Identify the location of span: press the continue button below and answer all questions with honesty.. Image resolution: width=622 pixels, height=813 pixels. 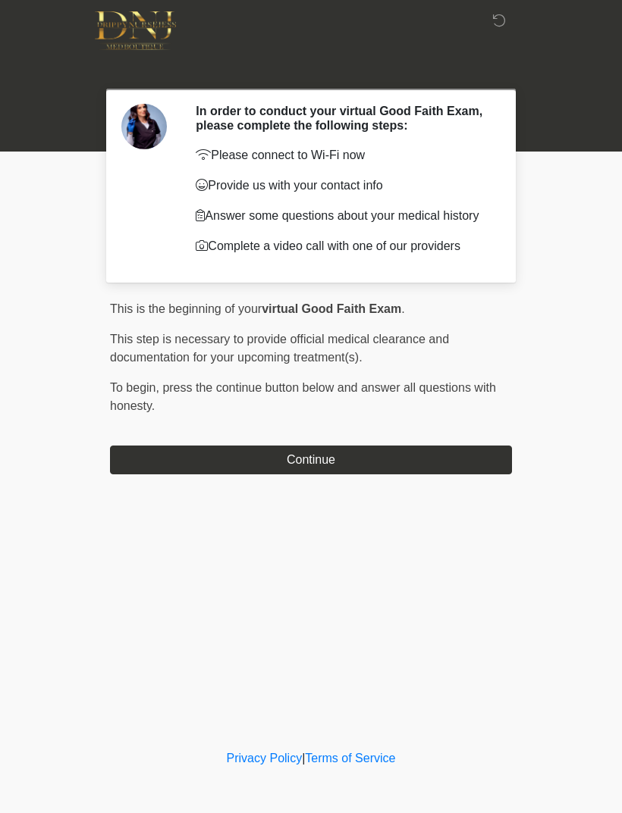
(302, 396).